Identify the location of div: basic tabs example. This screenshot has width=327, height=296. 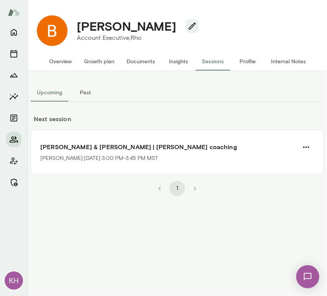
(177, 92).